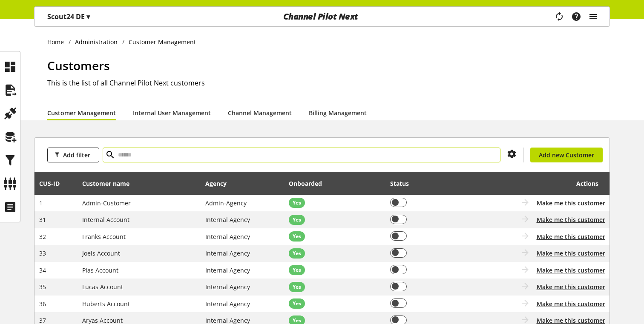  Describe the element at coordinates (106, 220) in the screenshot. I see `span: Internal Account` at that location.